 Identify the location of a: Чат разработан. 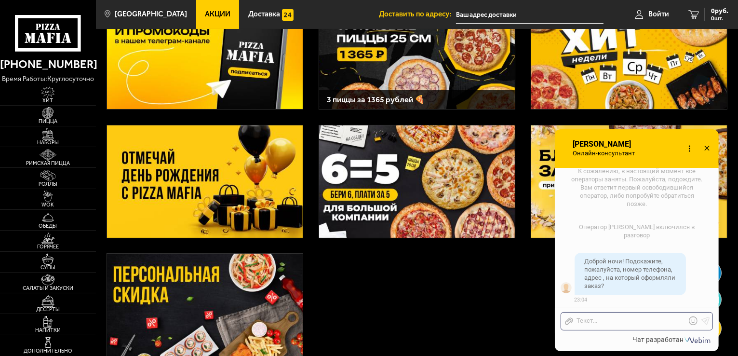
(672, 339).